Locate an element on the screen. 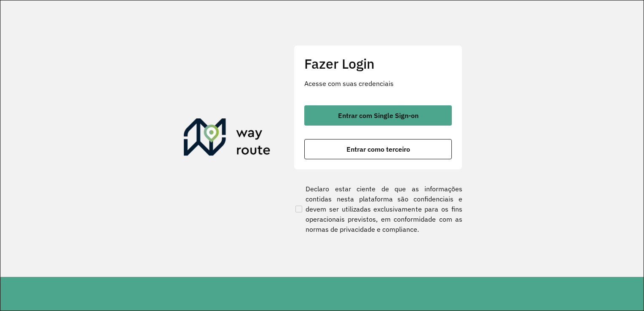 This screenshot has height=311, width=644. h2: Fazer Login is located at coordinates (378, 64).